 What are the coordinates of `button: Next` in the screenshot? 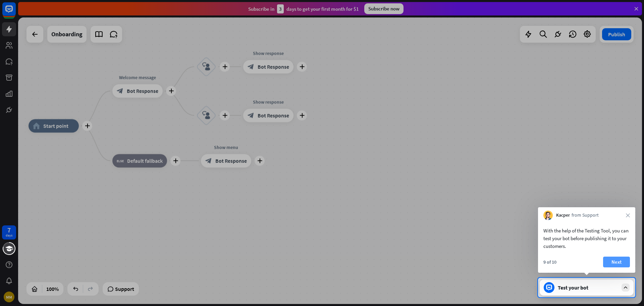 It's located at (616, 262).